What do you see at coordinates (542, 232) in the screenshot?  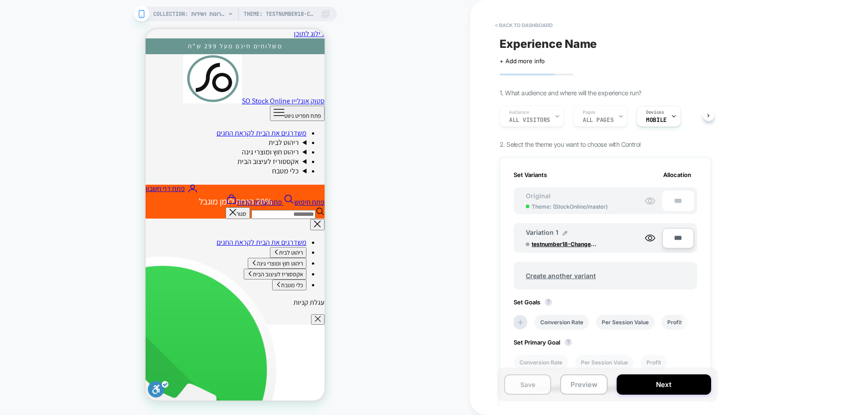 I see `span: Variation 1` at bounding box center [542, 232].